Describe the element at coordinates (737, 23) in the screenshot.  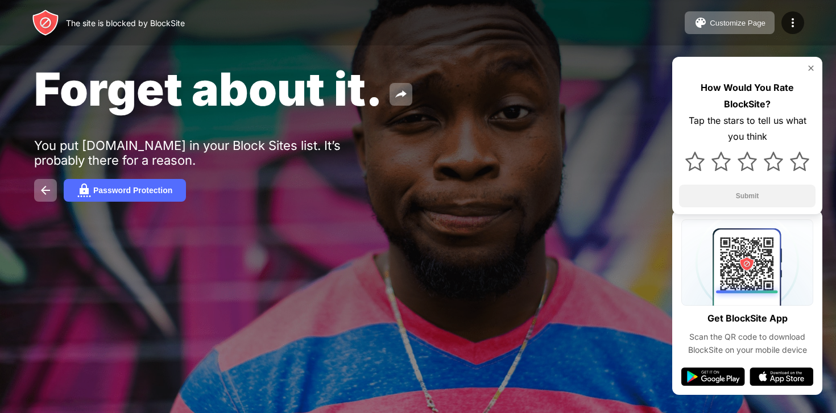
I see `div: Customize Page` at that location.